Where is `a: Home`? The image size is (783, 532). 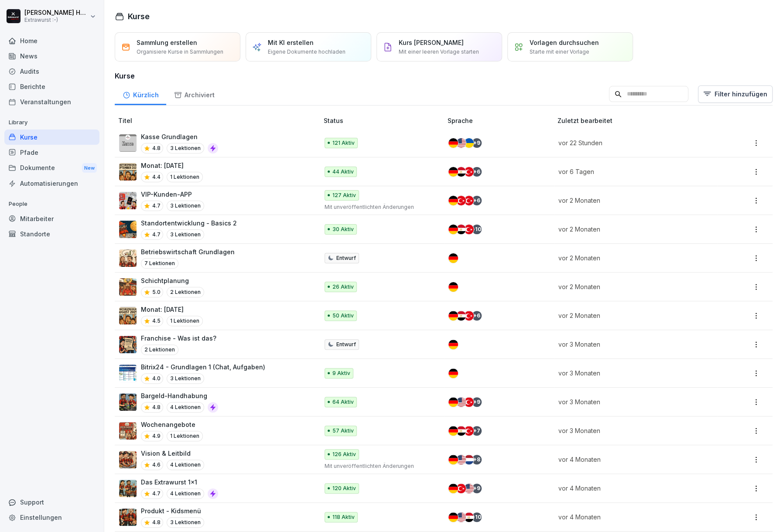 a: Home is located at coordinates (52, 41).